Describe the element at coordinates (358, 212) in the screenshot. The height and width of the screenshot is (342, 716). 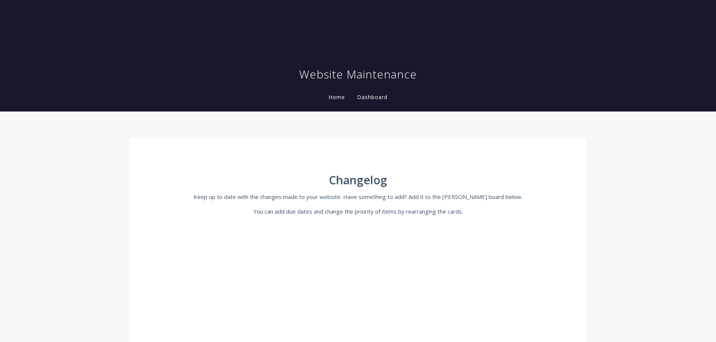
I see `p: You can add due dates and change the priority of items by rearranging the cards.` at that location.